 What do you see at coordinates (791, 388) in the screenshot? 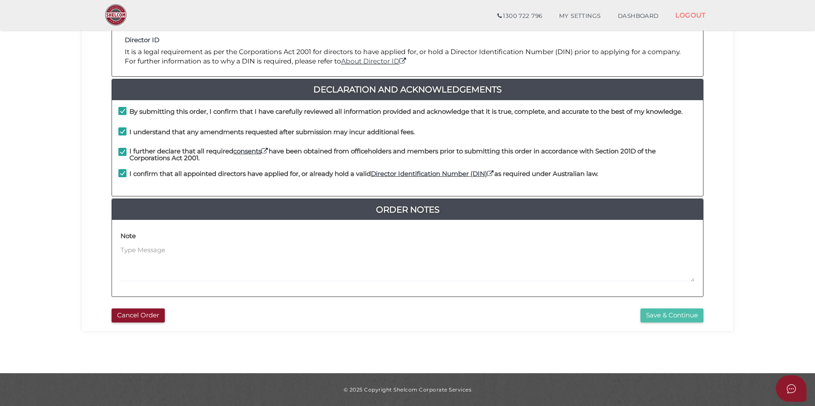
I see `button: Open asap` at bounding box center [791, 388].